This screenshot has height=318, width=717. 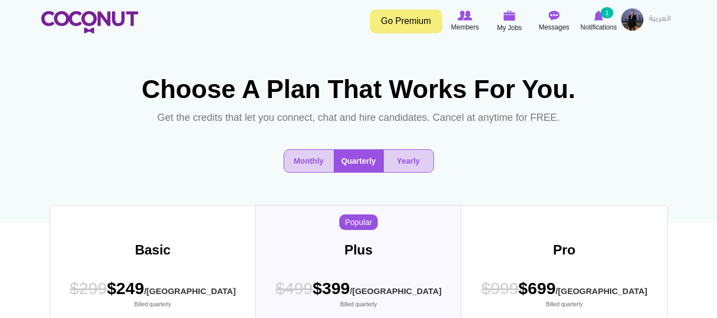 I want to click on a: العربية, so click(x=660, y=20).